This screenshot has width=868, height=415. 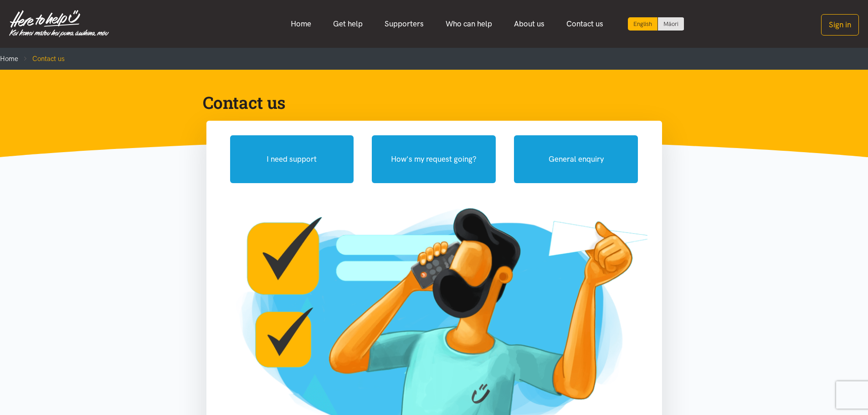 What do you see at coordinates (529, 24) in the screenshot?
I see `a: About us` at bounding box center [529, 24].